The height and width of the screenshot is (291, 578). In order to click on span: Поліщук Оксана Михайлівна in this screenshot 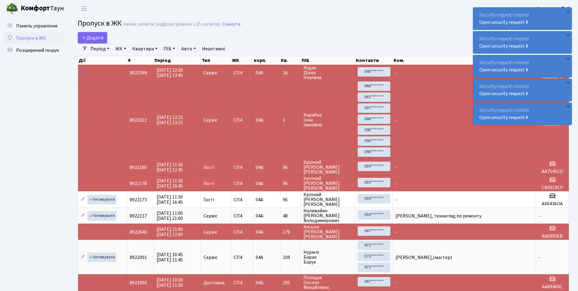, I will do `click(328, 282)`.